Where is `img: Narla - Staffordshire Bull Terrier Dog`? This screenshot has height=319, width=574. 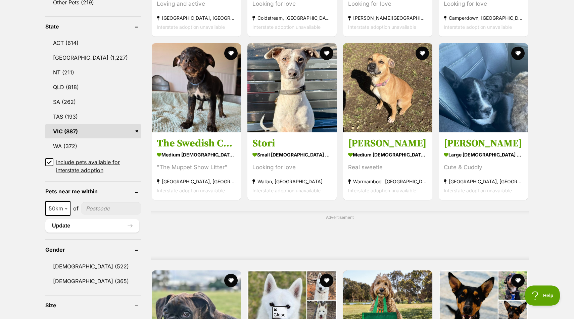 img: Narla - Staffordshire Bull Terrier Dog is located at coordinates (387, 88).